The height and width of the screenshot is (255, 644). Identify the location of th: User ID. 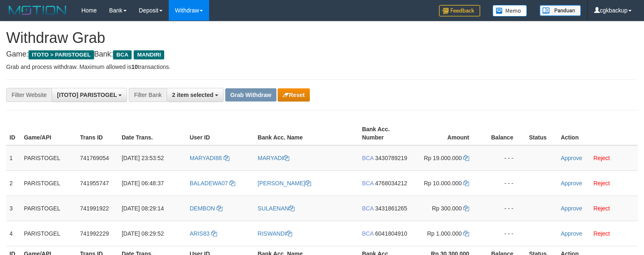
(220, 133).